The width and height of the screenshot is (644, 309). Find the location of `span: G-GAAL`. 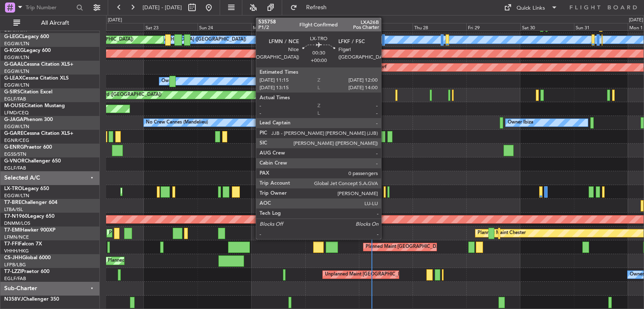

span: G-GAAL is located at coordinates (14, 64).